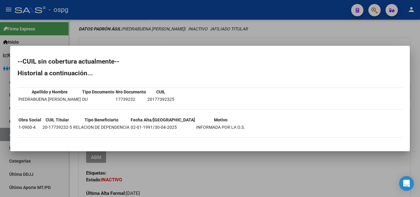  I want to click on td: 20-17739232-5, so click(57, 127).